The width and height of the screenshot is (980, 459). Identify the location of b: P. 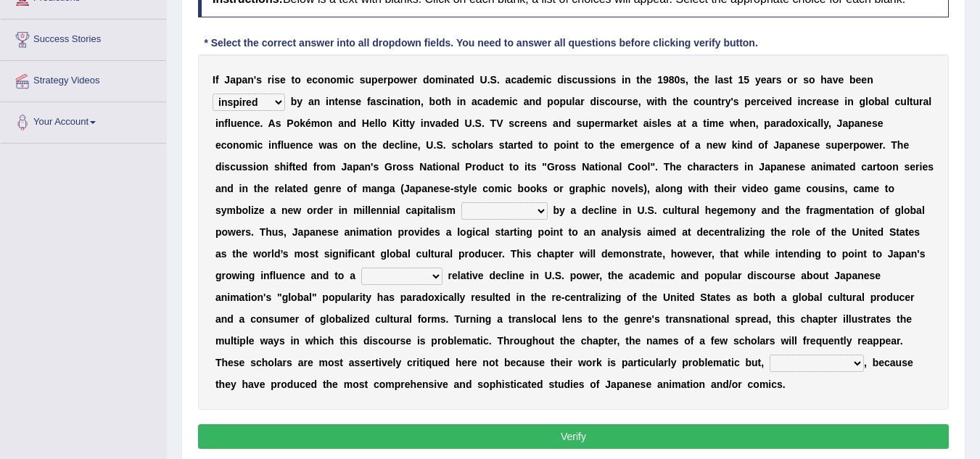
(289, 123).